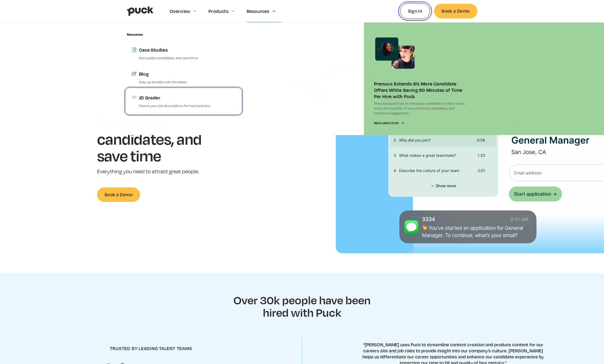  What do you see at coordinates (183, 78) in the screenshot?
I see `a: BlogStay up-to-date with the latest` at bounding box center [183, 78].